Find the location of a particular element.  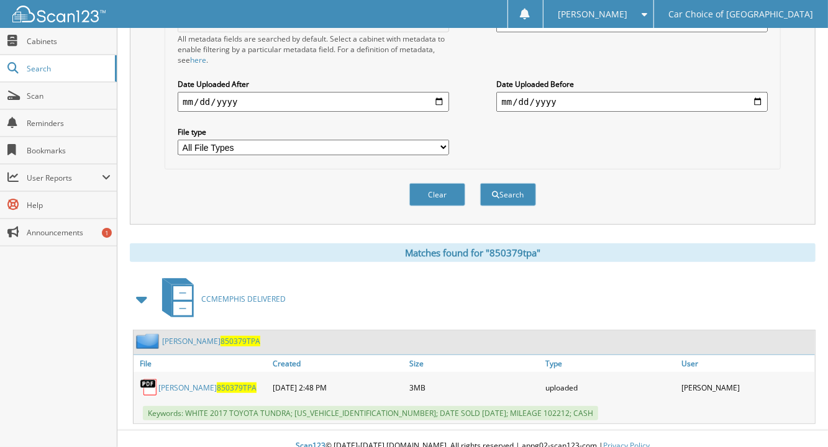

a: here is located at coordinates (198, 60).